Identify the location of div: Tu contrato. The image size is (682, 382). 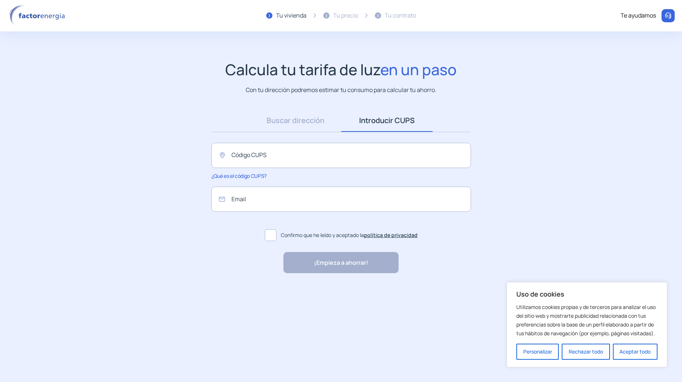
(400, 16).